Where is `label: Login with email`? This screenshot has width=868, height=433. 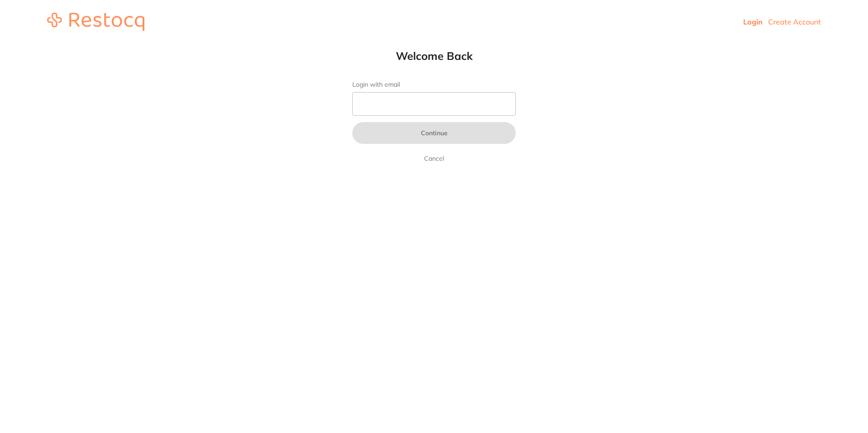
label: Login with email is located at coordinates (434, 84).